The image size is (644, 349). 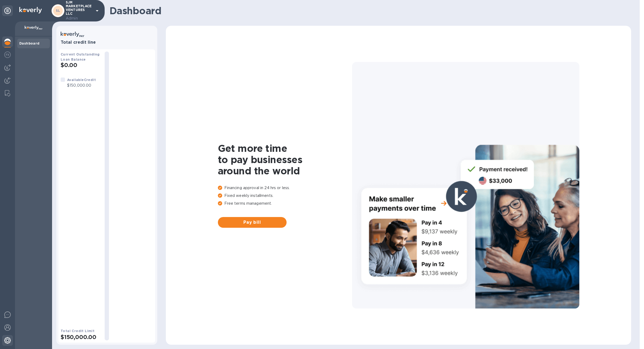 What do you see at coordinates (80, 65) in the screenshot?
I see `h2: $0.00` at bounding box center [80, 65].